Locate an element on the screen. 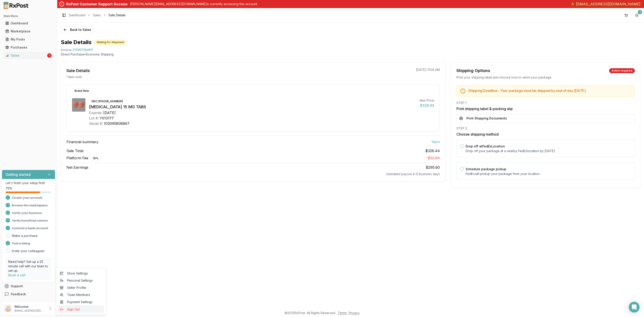 This screenshot has height=317, width=644. div: Lot #: is located at coordinates (94, 118).